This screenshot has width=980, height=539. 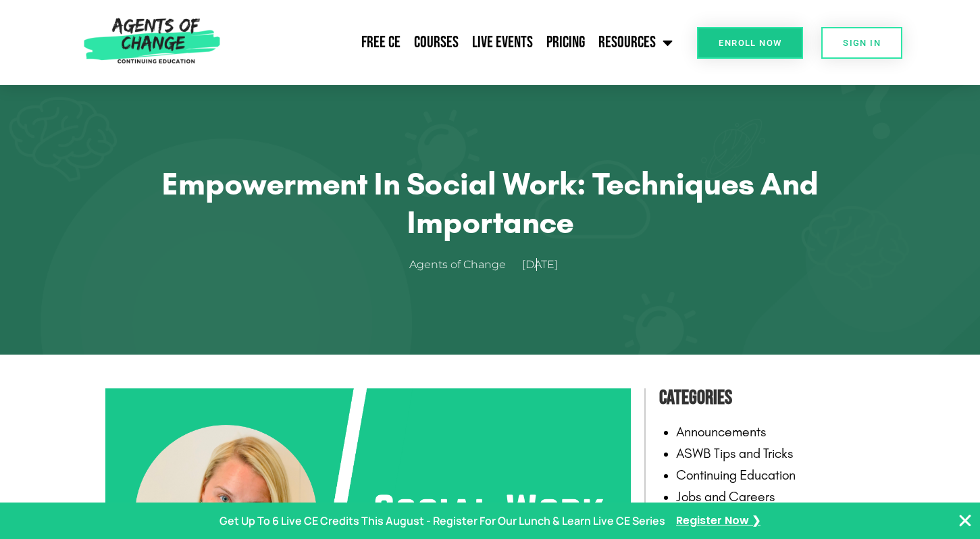 I want to click on a: ASWB Tips and Tricks, so click(x=735, y=453).